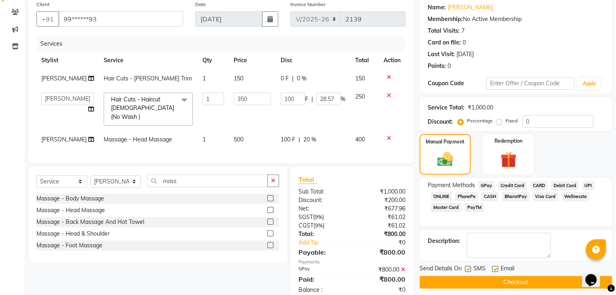  What do you see at coordinates (142, 117) in the screenshot?
I see `a: x` at bounding box center [142, 117].